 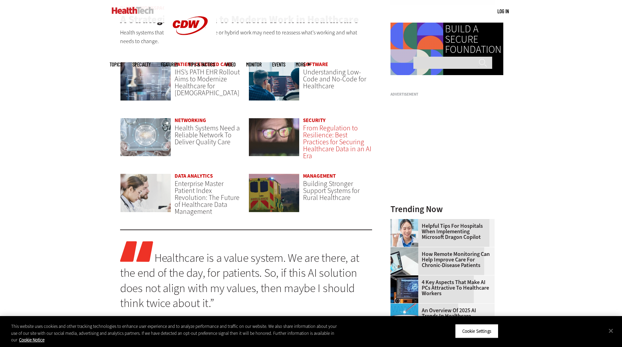 I want to click on span: Understanding Low-Code and No-Code for Healthcare, so click(x=335, y=79).